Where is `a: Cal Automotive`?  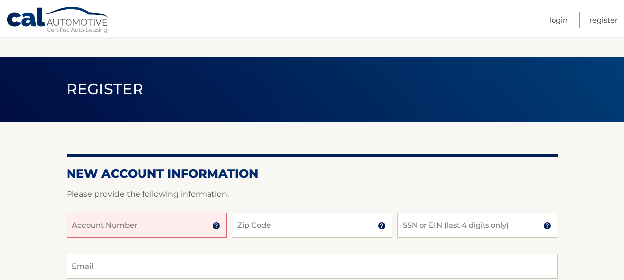
a: Cal Automotive is located at coordinates (59, 21).